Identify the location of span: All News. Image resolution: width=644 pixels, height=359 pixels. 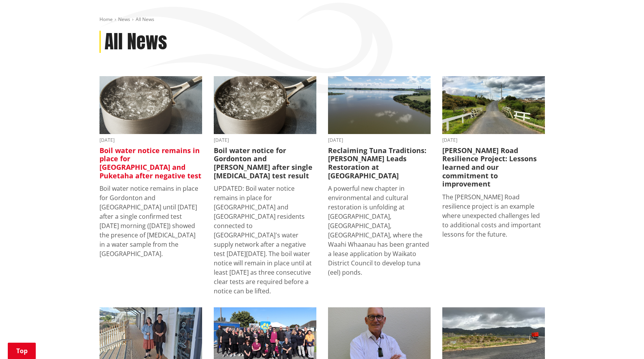
(145, 19).